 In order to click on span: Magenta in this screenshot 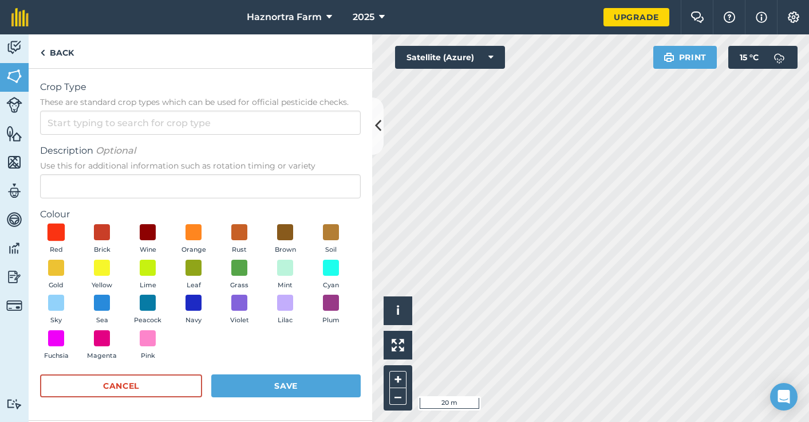, I will do `click(102, 356)`.